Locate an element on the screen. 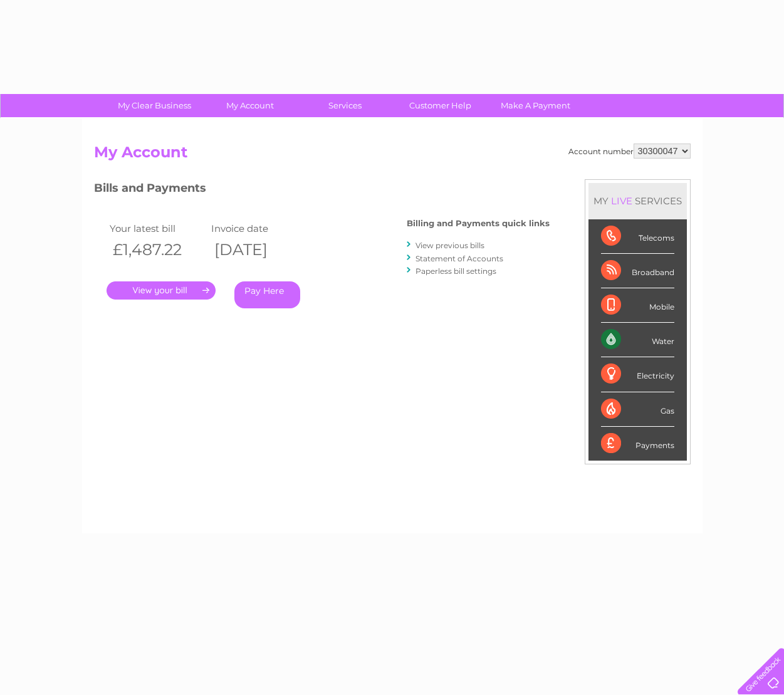 This screenshot has height=695, width=784. div: Mobile is located at coordinates (637, 305).